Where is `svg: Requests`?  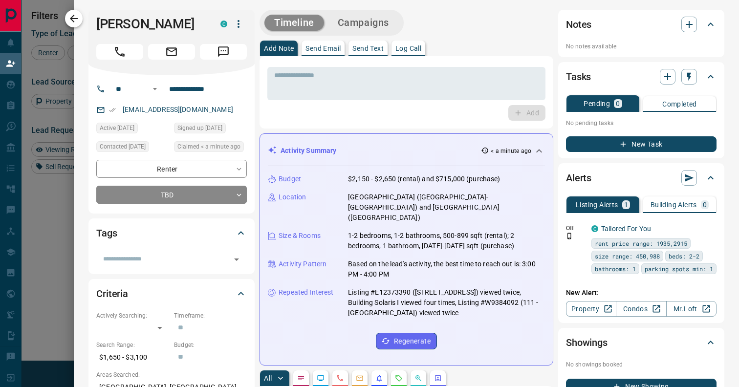
svg: Requests is located at coordinates (399, 378).